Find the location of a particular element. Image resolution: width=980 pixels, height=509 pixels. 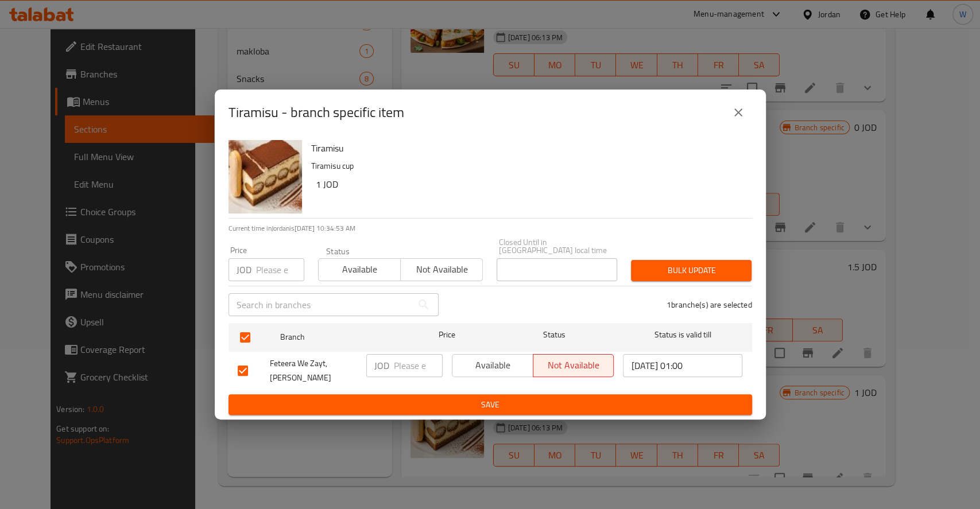

h6: 1 JOD is located at coordinates (529, 184).